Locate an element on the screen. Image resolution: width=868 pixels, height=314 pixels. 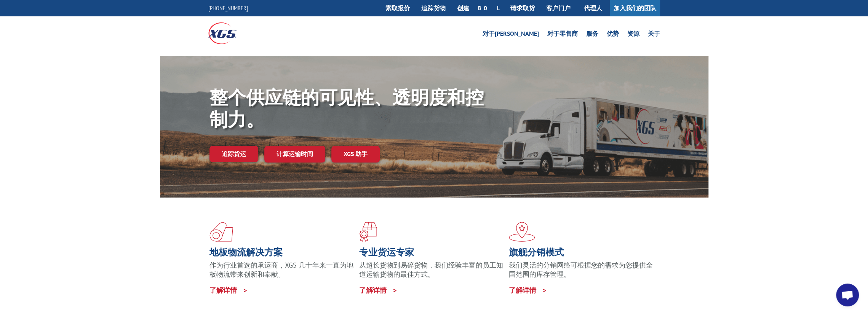
a: 优势 is located at coordinates (613, 35).